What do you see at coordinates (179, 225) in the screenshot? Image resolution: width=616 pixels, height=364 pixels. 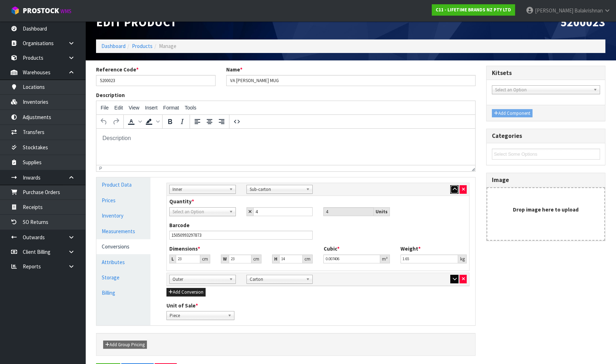 I see `label: Barcode` at bounding box center [179, 225].